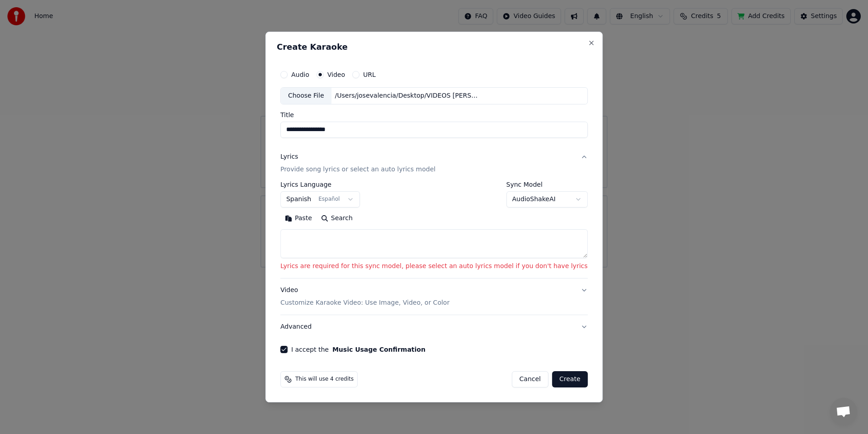 The image size is (868, 434). What do you see at coordinates (358, 170) in the screenshot?
I see `p: Provide song lyrics or select an auto lyrics model` at bounding box center [358, 170].